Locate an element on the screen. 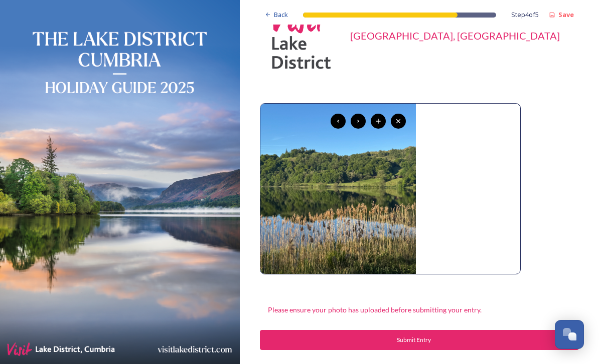  span: Step 4 of 5 is located at coordinates (525, 15).